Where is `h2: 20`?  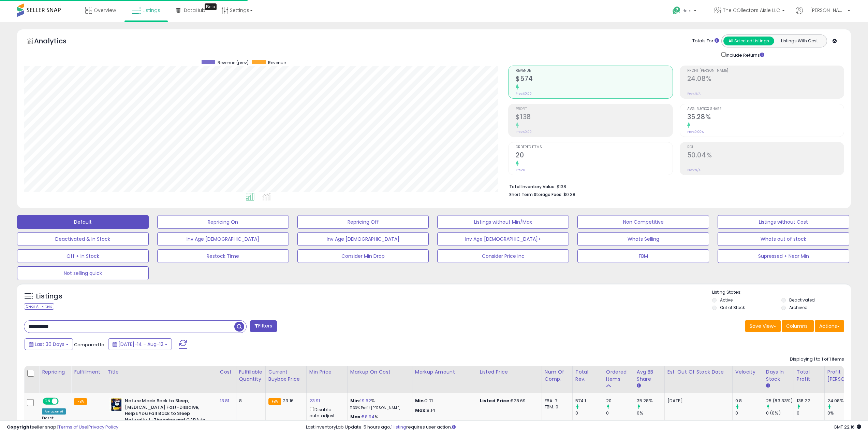 h2: 20 is located at coordinates (593, 156).